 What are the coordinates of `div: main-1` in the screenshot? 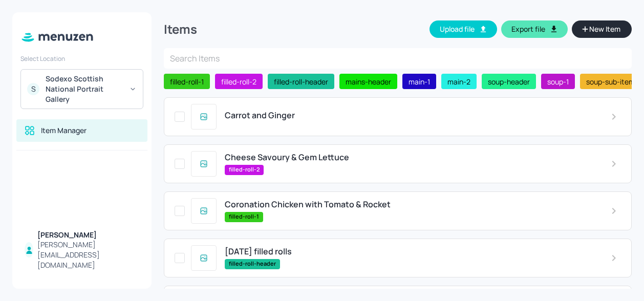 It's located at (419, 81).